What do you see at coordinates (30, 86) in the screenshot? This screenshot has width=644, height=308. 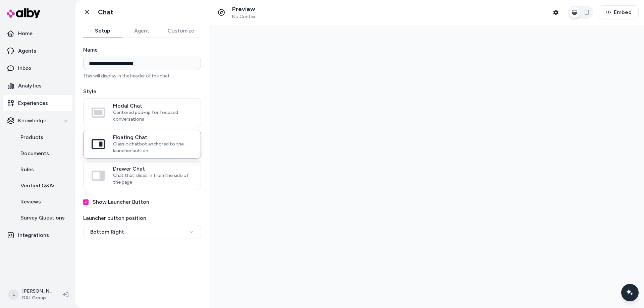 I see `p: Analytics` at bounding box center [30, 86].